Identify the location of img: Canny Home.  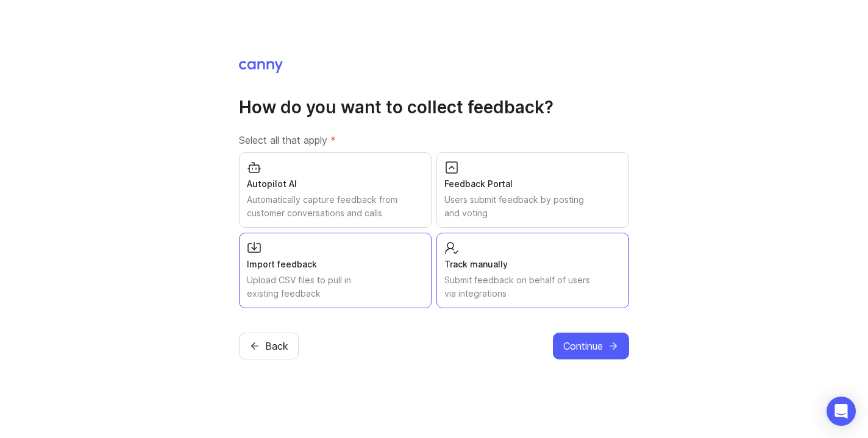
(261, 67).